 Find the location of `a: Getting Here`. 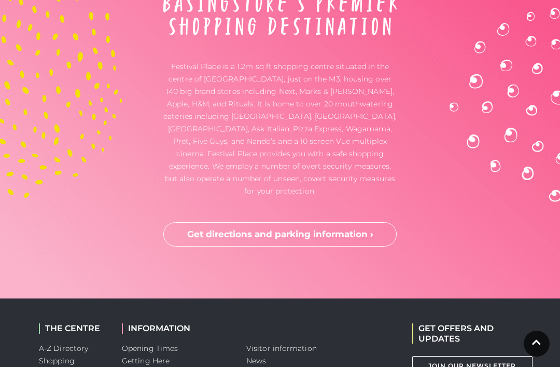

a: Getting Here is located at coordinates (146, 361).